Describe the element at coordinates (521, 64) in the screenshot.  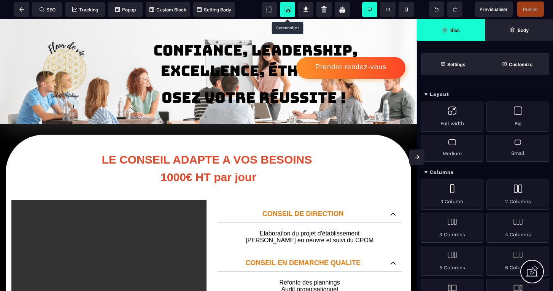
I see `strong: Customize` at that location.